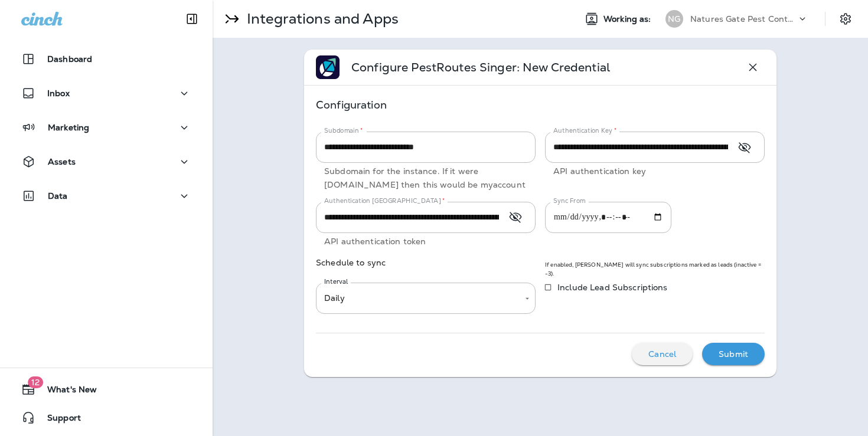  What do you see at coordinates (629, 19) in the screenshot?
I see `span: Working as:` at bounding box center [629, 19].